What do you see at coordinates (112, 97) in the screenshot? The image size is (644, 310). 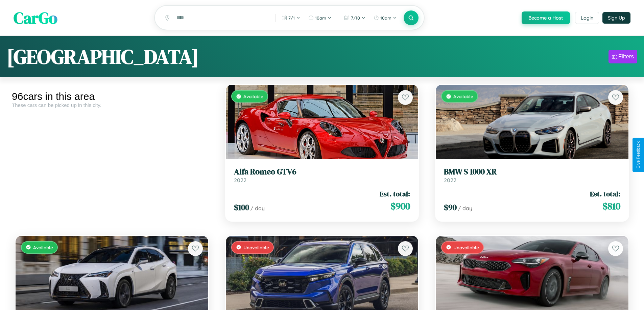 I see `div: 96 cars in this area` at bounding box center [112, 97].